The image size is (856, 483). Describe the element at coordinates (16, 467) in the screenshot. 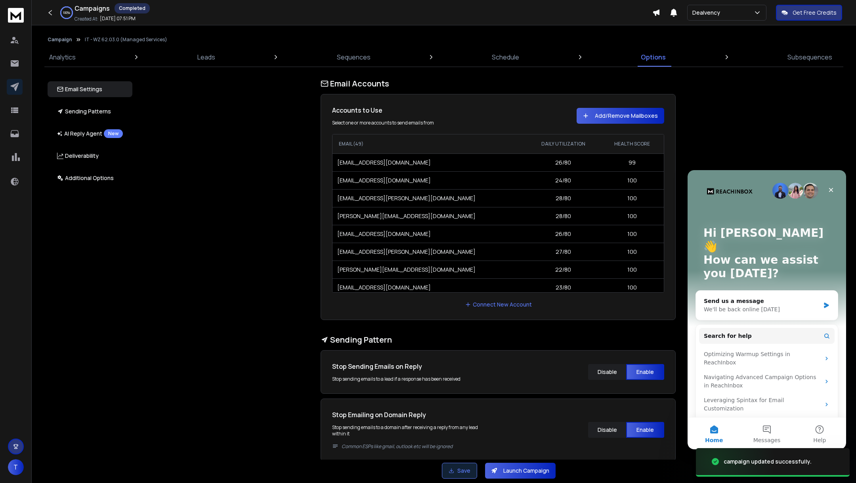

I see `button: T` at that location.